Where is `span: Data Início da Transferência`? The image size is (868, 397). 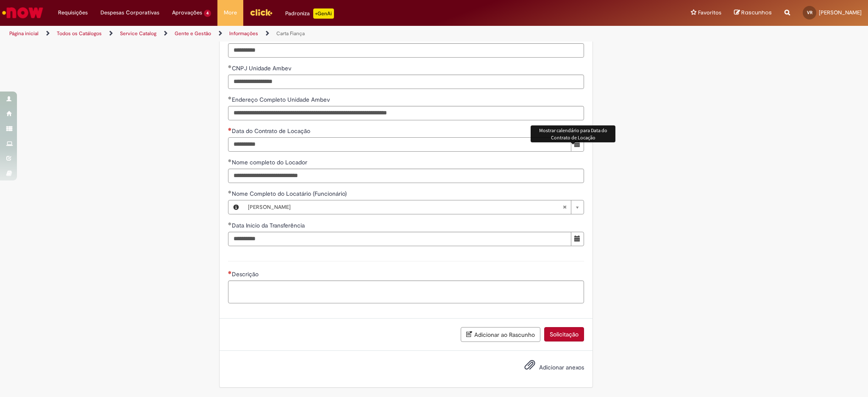 span: Data Início da Transferência is located at coordinates (269, 225).